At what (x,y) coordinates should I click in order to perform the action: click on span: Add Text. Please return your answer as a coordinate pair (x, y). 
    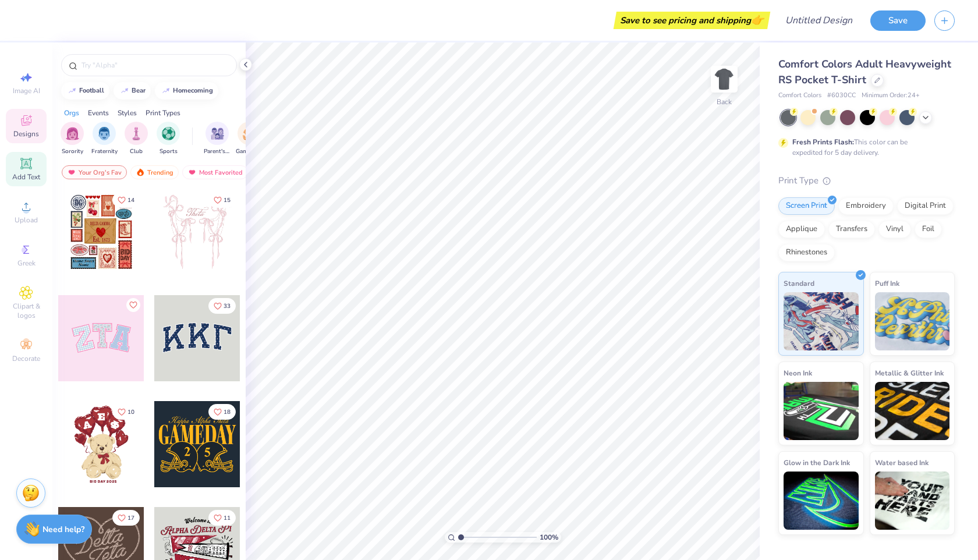
    Looking at the image, I should click on (26, 177).